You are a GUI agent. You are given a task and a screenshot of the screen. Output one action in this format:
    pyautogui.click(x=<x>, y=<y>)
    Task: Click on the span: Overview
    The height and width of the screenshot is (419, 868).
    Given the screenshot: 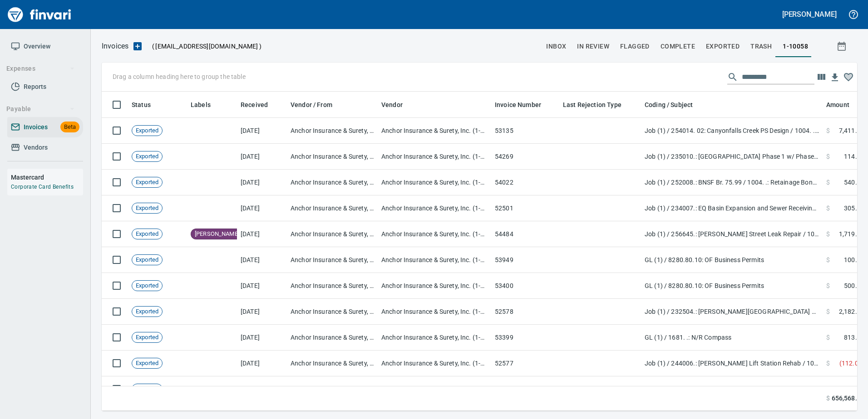 What is the action you would take?
    pyautogui.click(x=37, y=47)
    